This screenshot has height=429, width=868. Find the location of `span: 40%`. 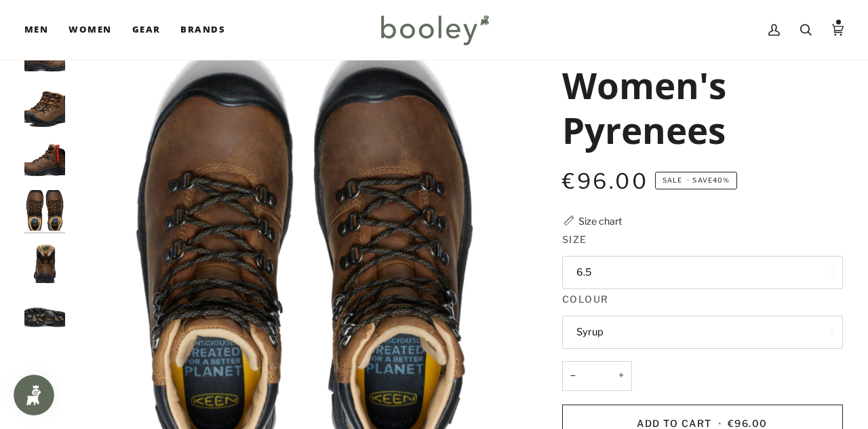

span: 40% is located at coordinates (722, 180).